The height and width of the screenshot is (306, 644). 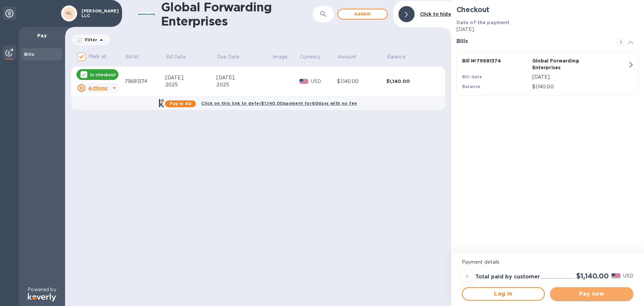 What do you see at coordinates (97, 56) in the screenshot?
I see `p: Mark all` at bounding box center [97, 56].